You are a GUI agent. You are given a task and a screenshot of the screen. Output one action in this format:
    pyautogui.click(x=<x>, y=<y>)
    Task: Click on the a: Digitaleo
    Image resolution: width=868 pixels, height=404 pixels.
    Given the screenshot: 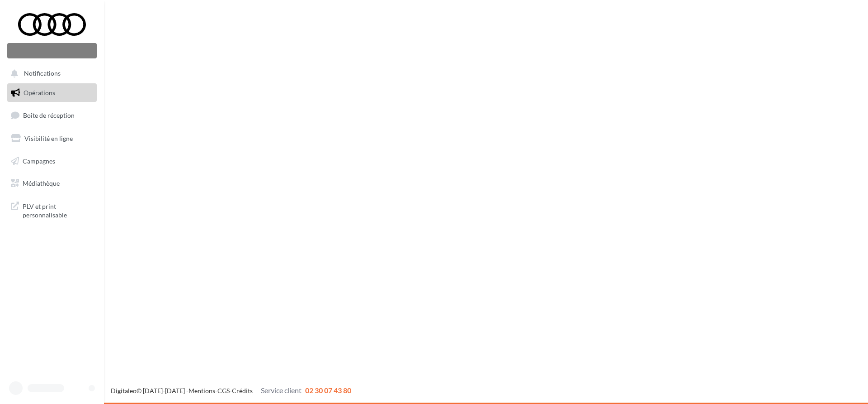 What is the action you would take?
    pyautogui.click(x=124, y=390)
    